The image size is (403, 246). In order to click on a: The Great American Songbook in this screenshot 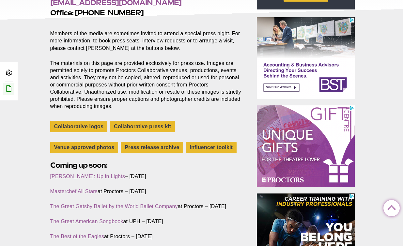, I will do `click(87, 222)`.